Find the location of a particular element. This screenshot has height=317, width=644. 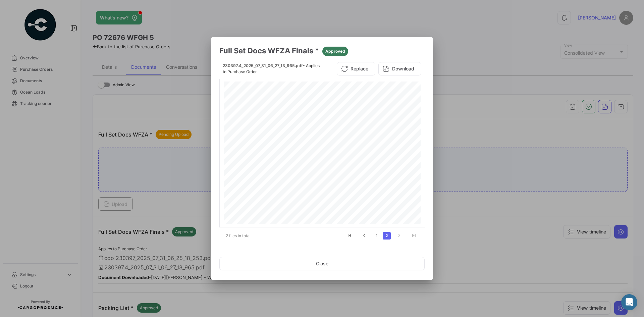

a: go to previous page is located at coordinates (364, 236).